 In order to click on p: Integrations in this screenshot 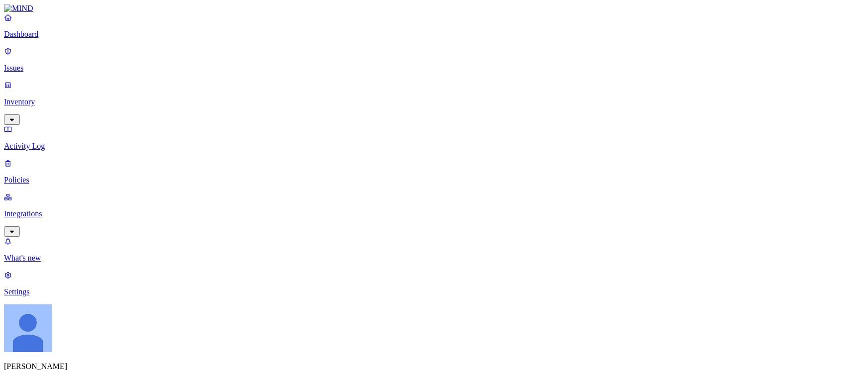, I will do `click(434, 214)`.